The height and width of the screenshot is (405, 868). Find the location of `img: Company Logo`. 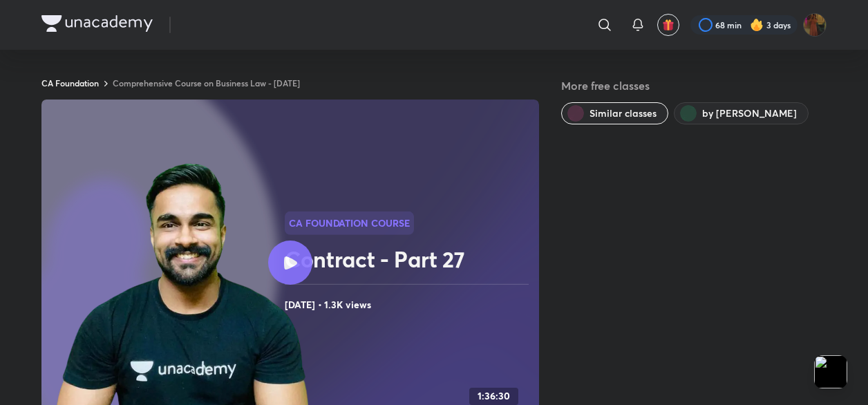

img: Company Logo is located at coordinates (97, 23).